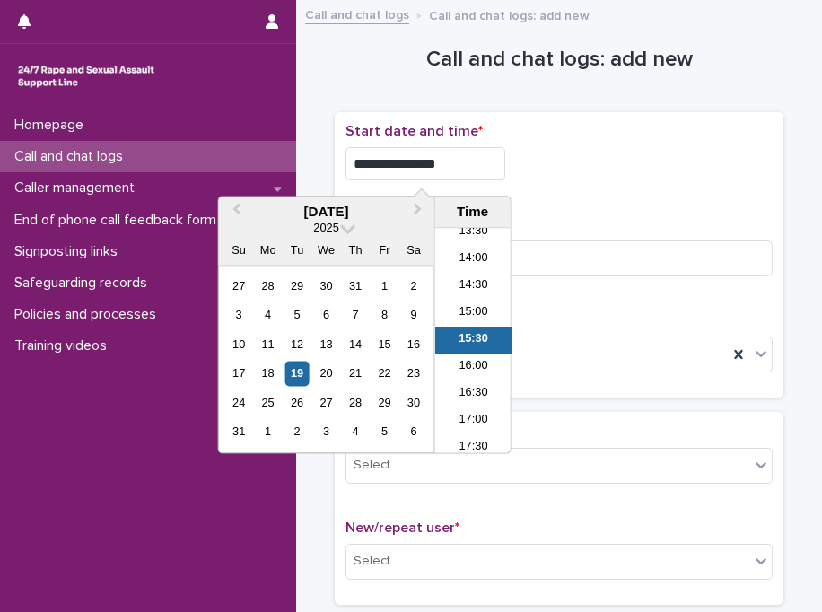 The width and height of the screenshot is (822, 612). What do you see at coordinates (268, 344) in the screenshot?
I see `div: Choose Monday, August 11th, 2025` at bounding box center [268, 344].